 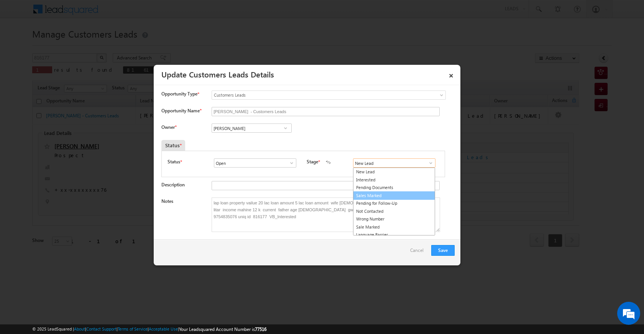 I want to click on a: Acceptable Use, so click(x=163, y=328).